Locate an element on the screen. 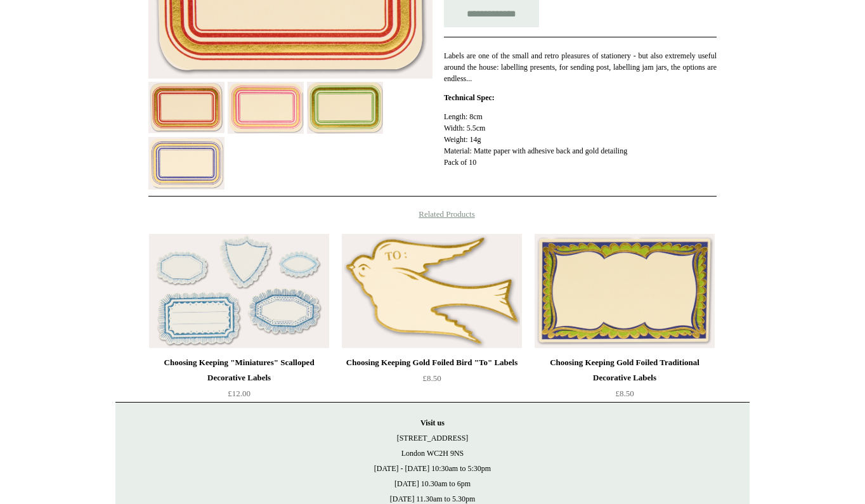 The height and width of the screenshot is (504, 865). h4: Related Products is located at coordinates (433, 215).